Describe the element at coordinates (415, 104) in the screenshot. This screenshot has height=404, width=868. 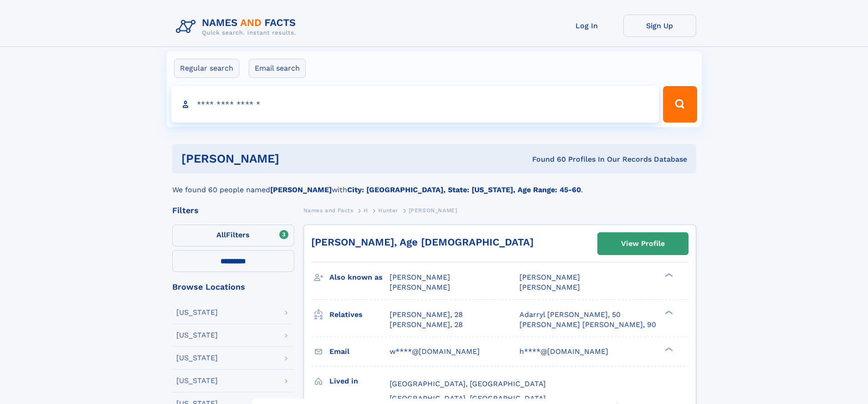
I see `input: search input` at that location.